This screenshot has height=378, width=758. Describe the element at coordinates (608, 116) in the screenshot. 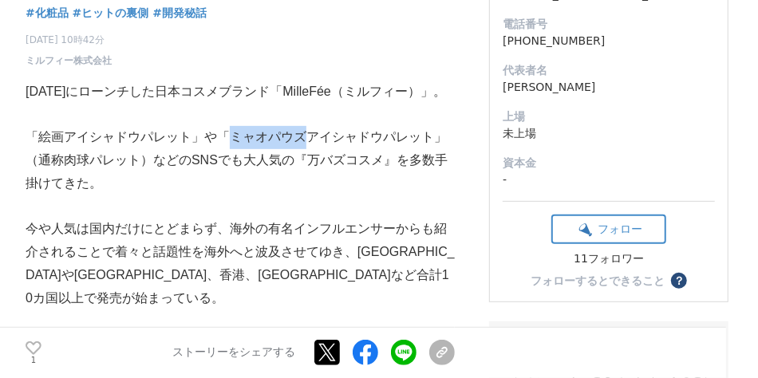

I see `dt: 上場` at that location.